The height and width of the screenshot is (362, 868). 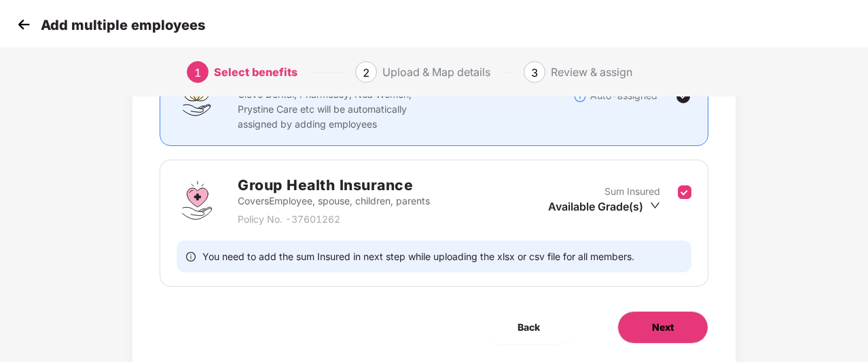 I want to click on span: 2, so click(x=366, y=72).